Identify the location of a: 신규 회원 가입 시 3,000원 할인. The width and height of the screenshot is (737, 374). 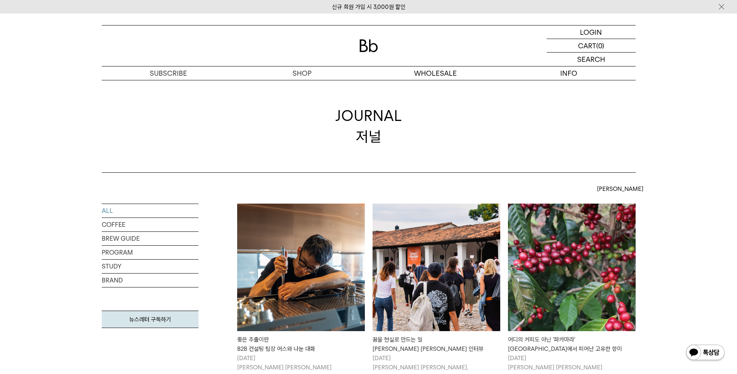
(369, 7).